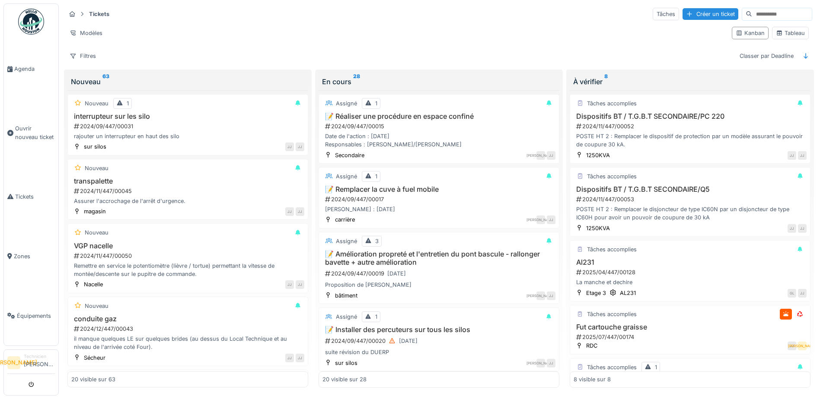 The height and width of the screenshot is (399, 820). I want to click on div: Tableau, so click(790, 33).